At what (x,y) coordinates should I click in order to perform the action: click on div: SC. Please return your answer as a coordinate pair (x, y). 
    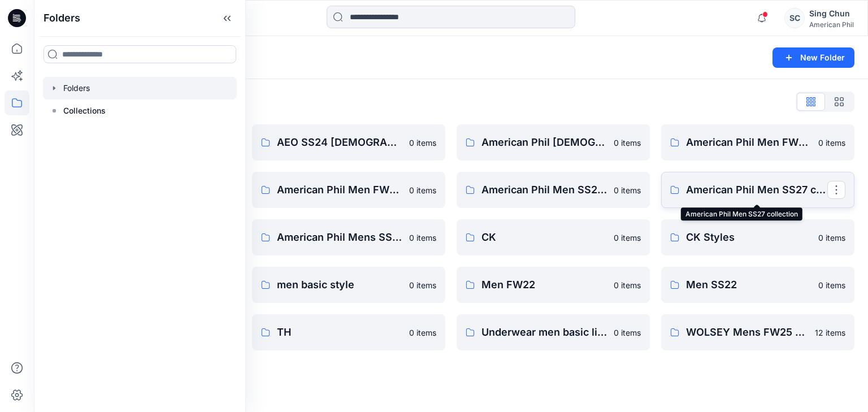
    Looking at the image, I should click on (794, 18).